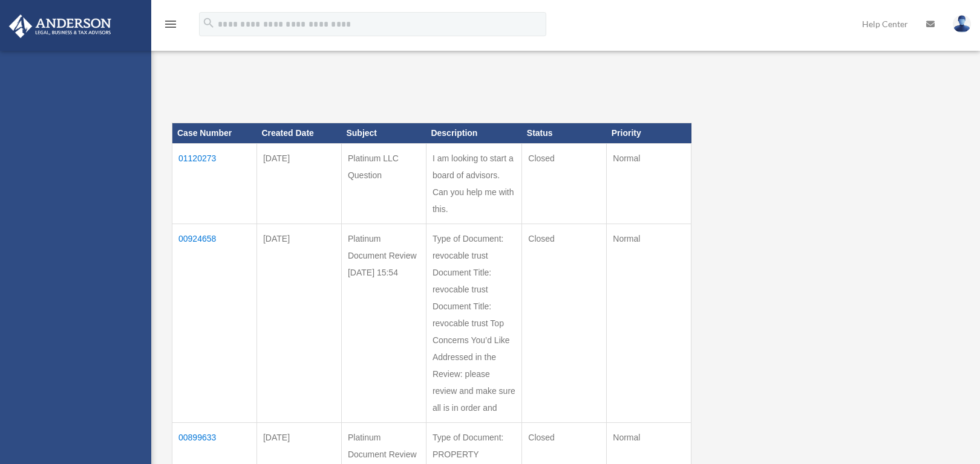 The height and width of the screenshot is (464, 980). Describe the element at coordinates (215, 323) in the screenshot. I see `td: 00924658` at that location.